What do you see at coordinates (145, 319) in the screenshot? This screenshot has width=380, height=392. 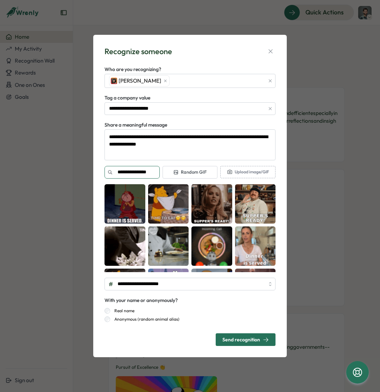 I see `label: Anonymous (random animal alias)` at bounding box center [145, 319].